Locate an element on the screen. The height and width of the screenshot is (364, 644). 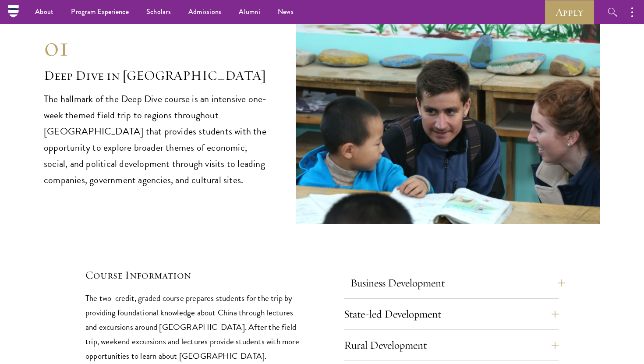
p: The two-credit, graded course prepares students for the trip by providing foundational knowledge ... is located at coordinates (193, 327).